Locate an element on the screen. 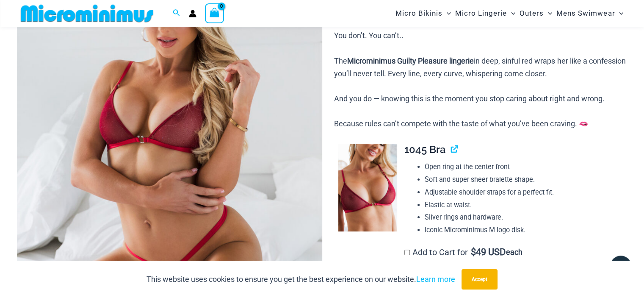 Image resolution: width=644 pixels, height=298 pixels. a: Mens SwimwearMenu ToggleMenu Toggle is located at coordinates (590, 13).